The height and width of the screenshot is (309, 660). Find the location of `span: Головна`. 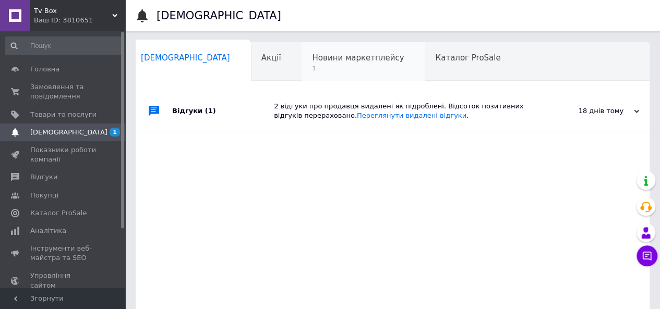

span: Головна is located at coordinates (45, 69).